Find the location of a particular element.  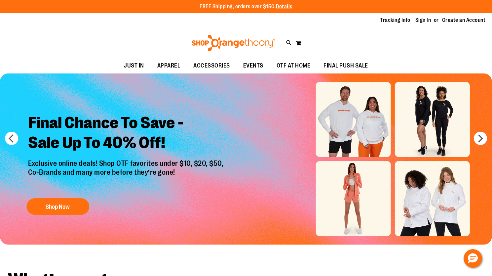

p: Exclusive online deals! Shop OTF favorites under $10, $20, $50, Co-Brands and many more before th... is located at coordinates (127, 175).